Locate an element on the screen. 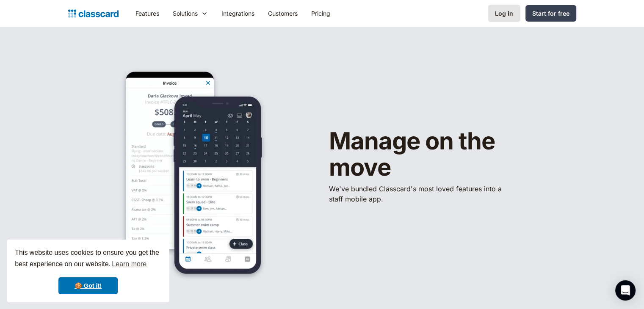 This screenshot has height=309, width=644. a: Log in is located at coordinates (504, 13).